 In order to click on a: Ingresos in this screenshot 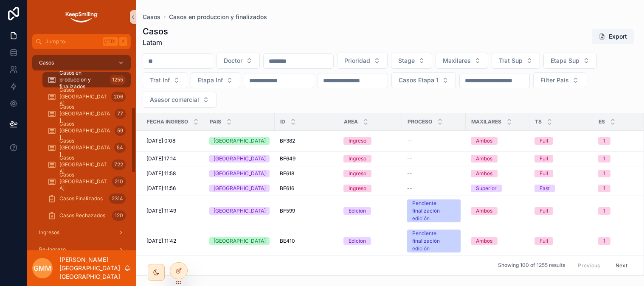, I will do `click(81, 232)`.